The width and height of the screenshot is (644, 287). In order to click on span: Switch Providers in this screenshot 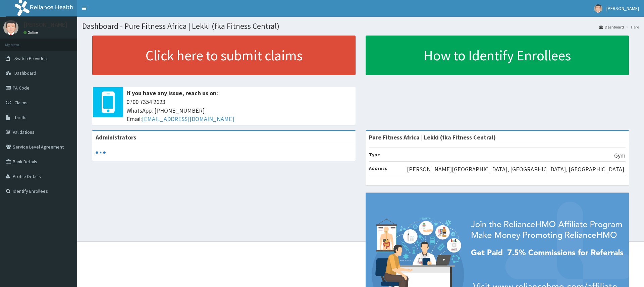, I will do `click(32, 58)`.